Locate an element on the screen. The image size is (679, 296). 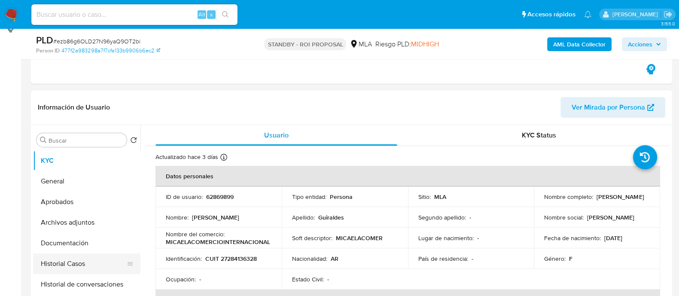
button: Acciones is located at coordinates (644, 44).